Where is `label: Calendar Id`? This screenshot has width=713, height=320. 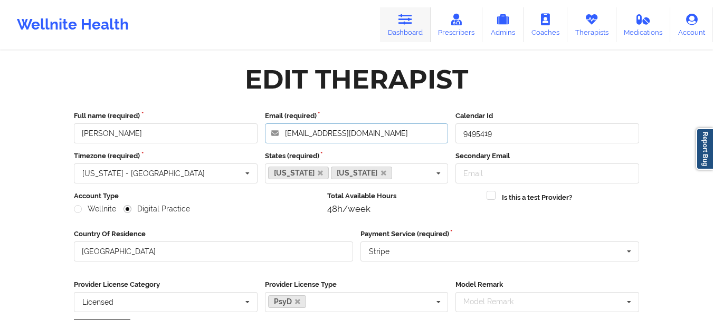 label: Calendar Id is located at coordinates (548, 116).